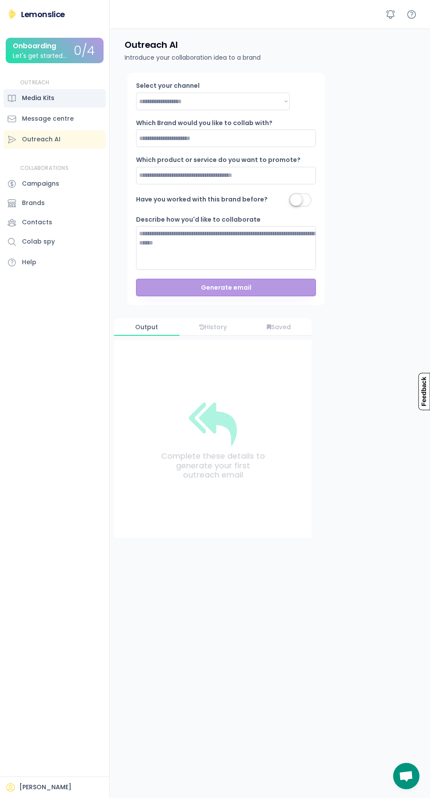 The height and width of the screenshot is (798, 430). Describe the element at coordinates (84, 51) in the screenshot. I see `div: 0/4` at that location.